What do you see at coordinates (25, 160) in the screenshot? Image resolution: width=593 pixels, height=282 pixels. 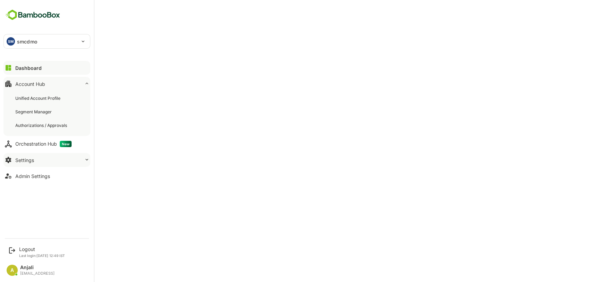 I see `div: Settings` at bounding box center [25, 160].